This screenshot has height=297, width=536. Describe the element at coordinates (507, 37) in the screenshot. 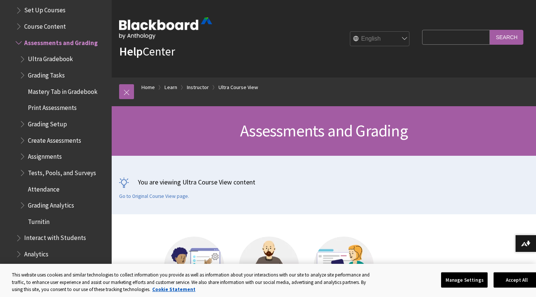

I see `input: Search` at that location.